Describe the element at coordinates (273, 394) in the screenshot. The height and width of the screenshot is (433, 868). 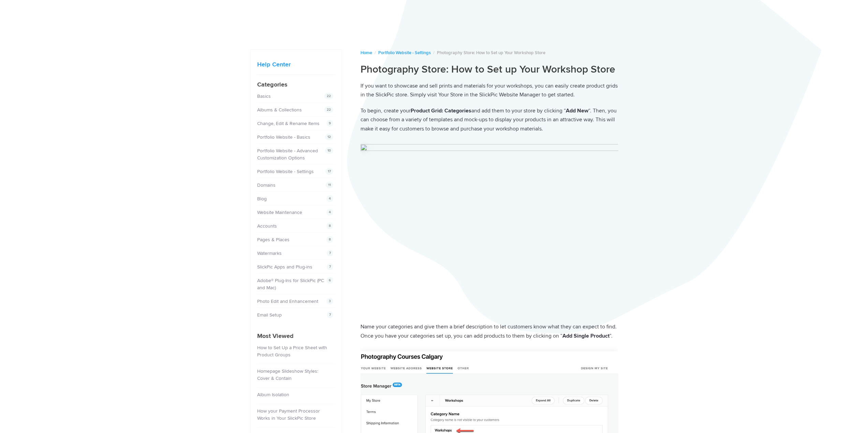
I see `a: Album Isolation` at that location.